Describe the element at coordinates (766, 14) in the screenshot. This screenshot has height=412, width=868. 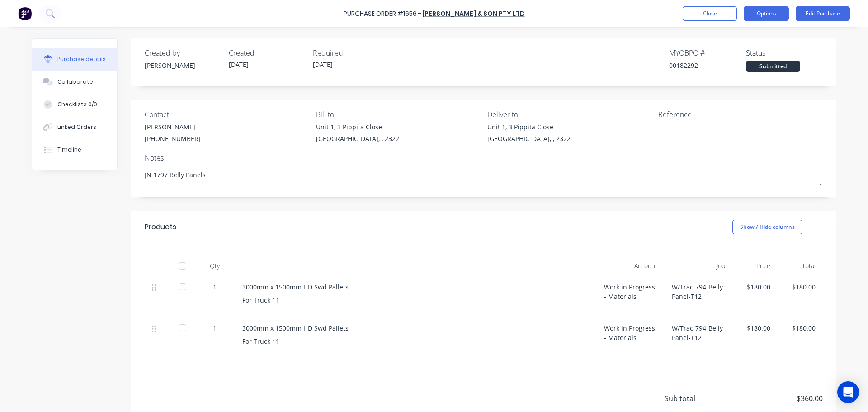
I see `button: Options` at that location.